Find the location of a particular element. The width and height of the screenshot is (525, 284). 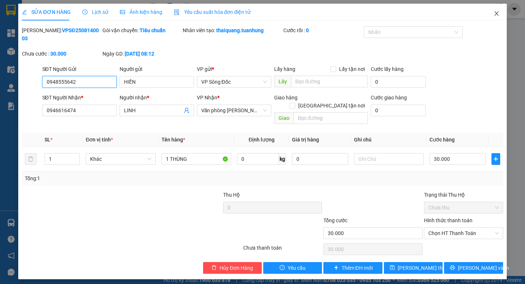

span: Tổng cước is located at coordinates (336, 220).